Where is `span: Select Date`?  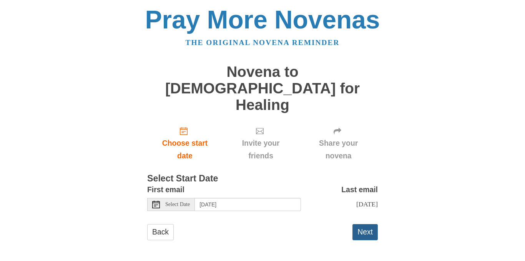
span: Select Date is located at coordinates (178, 204).